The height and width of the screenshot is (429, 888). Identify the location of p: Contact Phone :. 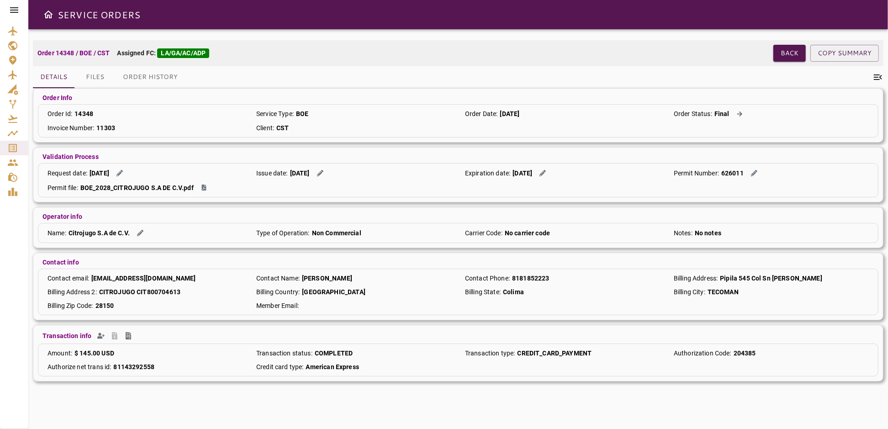
(488, 278).